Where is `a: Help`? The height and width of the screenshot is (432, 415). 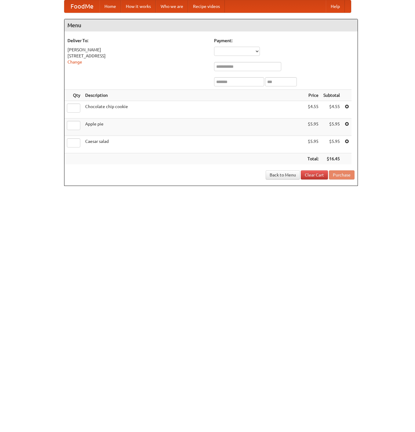 a: Help is located at coordinates (335, 6).